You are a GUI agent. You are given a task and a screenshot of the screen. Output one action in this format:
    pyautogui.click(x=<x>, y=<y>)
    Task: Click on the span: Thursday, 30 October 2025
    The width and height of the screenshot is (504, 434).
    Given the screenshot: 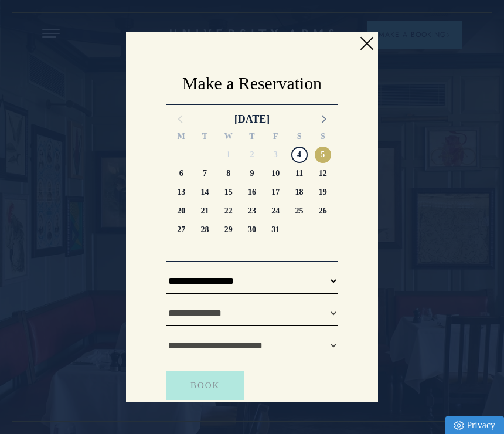 What is the action you would take?
    pyautogui.click(x=252, y=230)
    